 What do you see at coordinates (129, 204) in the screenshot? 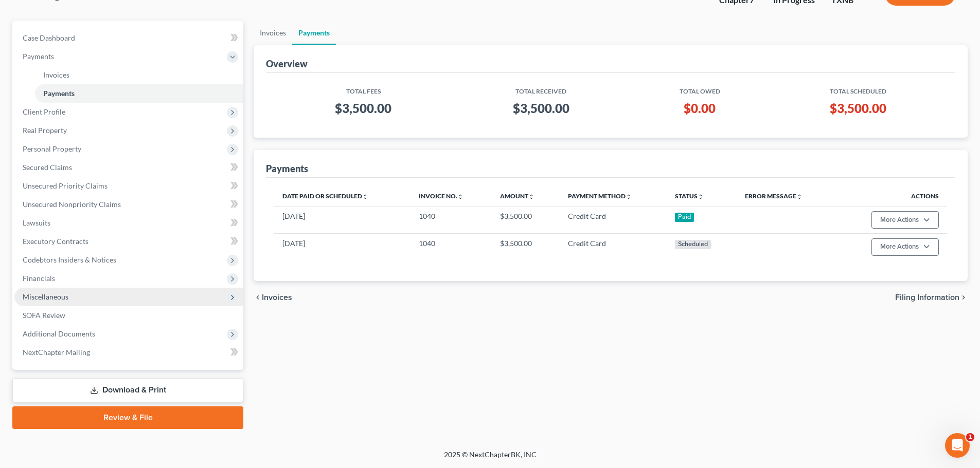
I see `a: Unsecured Nonpriority Claims` at bounding box center [129, 204].